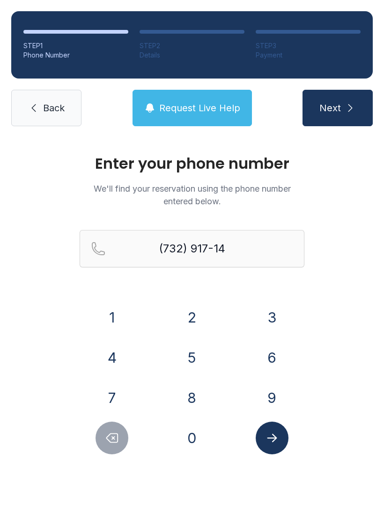 The width and height of the screenshot is (384, 531). Describe the element at coordinates (330, 108) in the screenshot. I see `span: Next` at that location.